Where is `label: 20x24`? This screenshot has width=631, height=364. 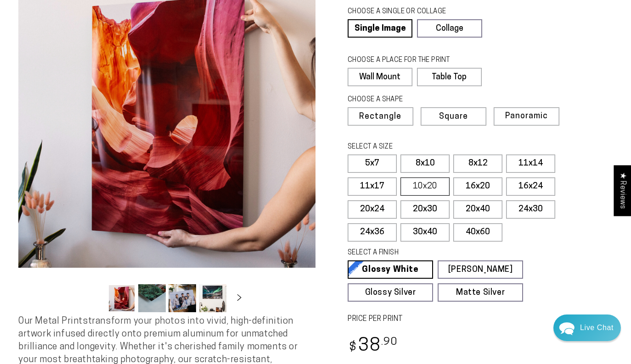 label: 20x24 is located at coordinates (372, 210).